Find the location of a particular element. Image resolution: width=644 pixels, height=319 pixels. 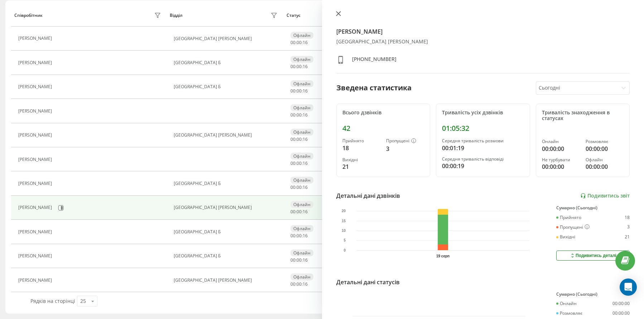

div: 25 is located at coordinates (83, 301).